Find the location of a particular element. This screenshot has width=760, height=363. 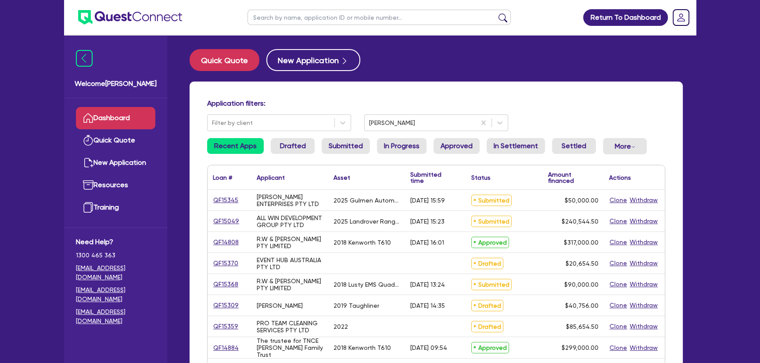

a: Settled is located at coordinates (574, 146).